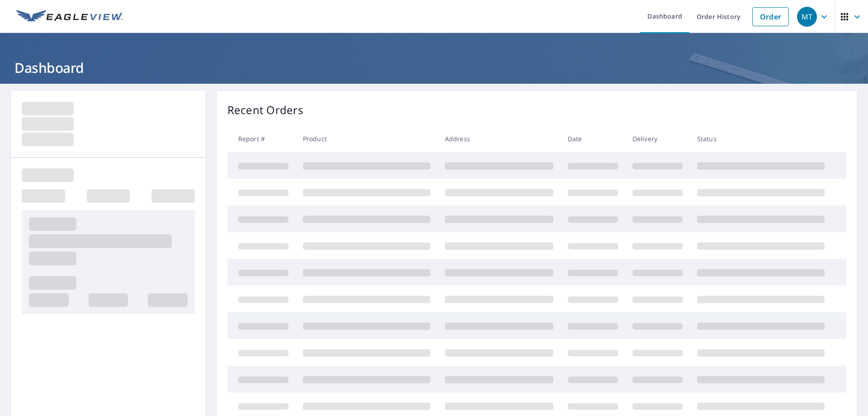 The width and height of the screenshot is (868, 416). I want to click on div: MT, so click(808, 16).